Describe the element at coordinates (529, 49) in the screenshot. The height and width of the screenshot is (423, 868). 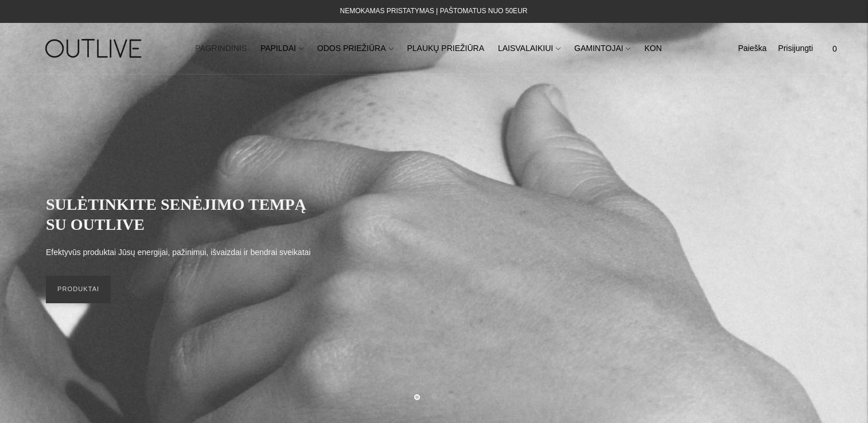
I see `a: LAISVALAIKIUI` at that location.